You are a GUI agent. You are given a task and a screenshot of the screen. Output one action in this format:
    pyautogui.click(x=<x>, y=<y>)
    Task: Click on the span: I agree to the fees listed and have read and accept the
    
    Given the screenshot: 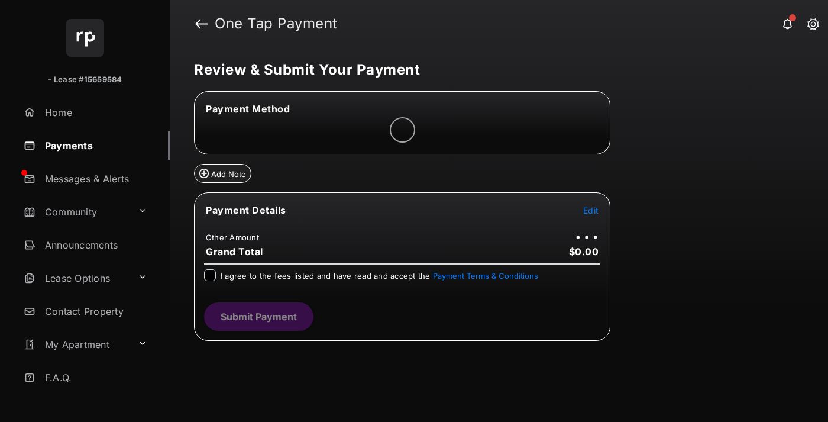 What is the action you would take?
    pyautogui.click(x=379, y=276)
    